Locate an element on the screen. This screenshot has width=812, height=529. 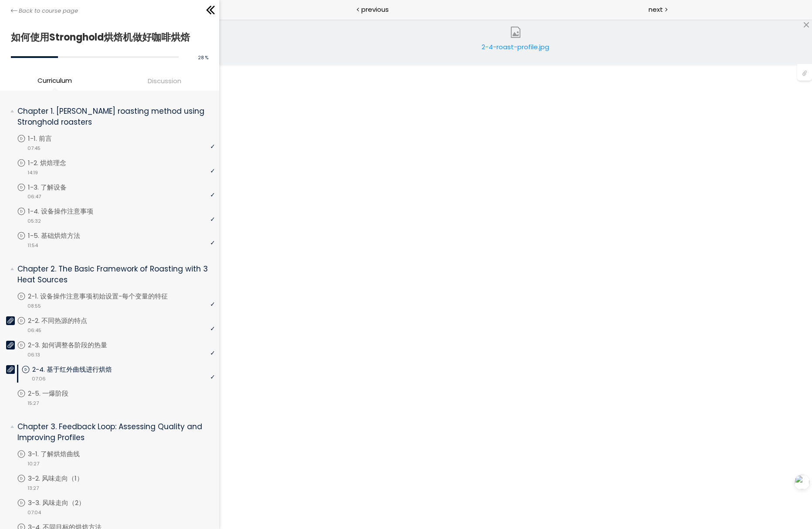
span: 06:13 is located at coordinates (33, 355).